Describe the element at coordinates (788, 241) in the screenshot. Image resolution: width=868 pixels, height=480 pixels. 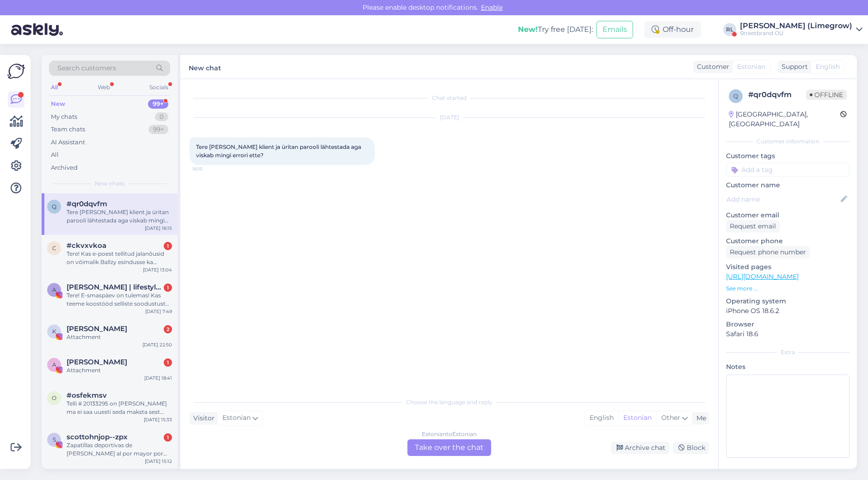
I see `p: Customer phone` at that location.